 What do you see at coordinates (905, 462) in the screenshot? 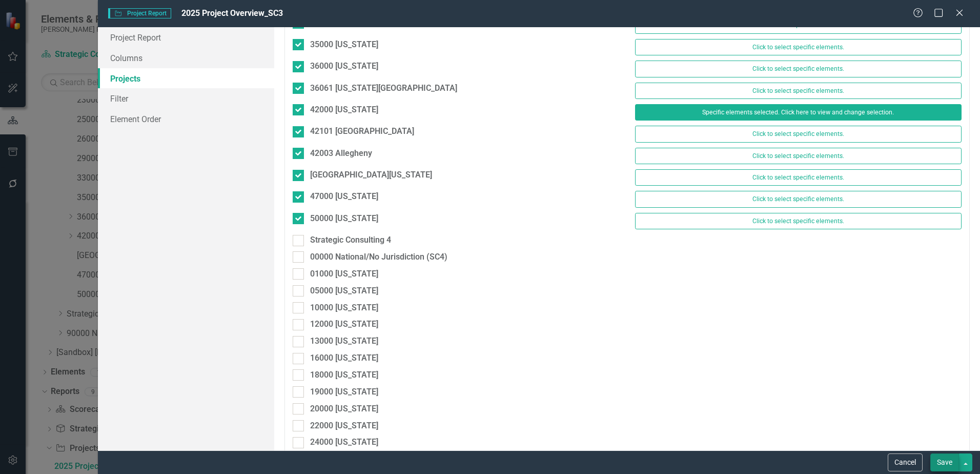
I see `button: Cancel` at bounding box center [905, 462].